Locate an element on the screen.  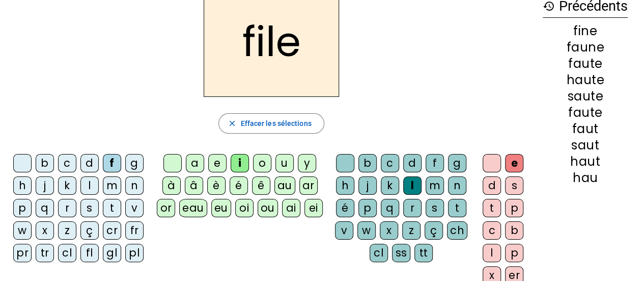
div: saute is located at coordinates (585, 96).